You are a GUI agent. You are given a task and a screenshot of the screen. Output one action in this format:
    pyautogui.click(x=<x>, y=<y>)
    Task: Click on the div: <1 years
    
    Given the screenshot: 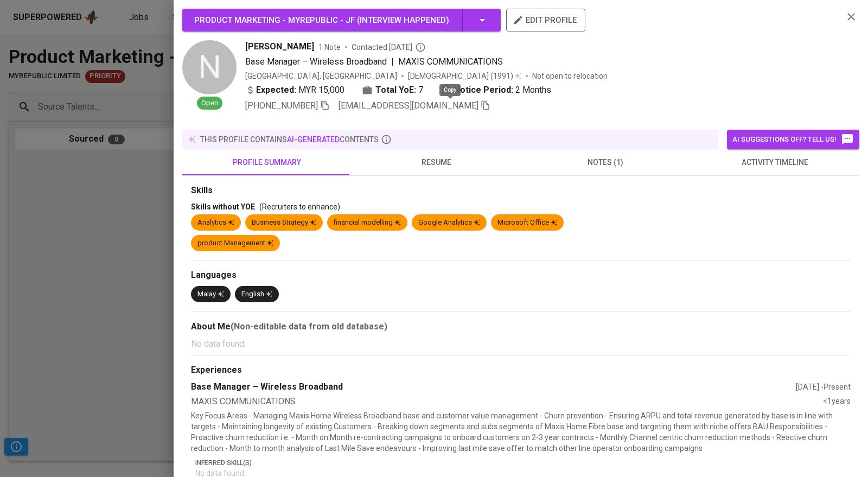 What is the action you would take?
    pyautogui.click(x=836, y=401)
    